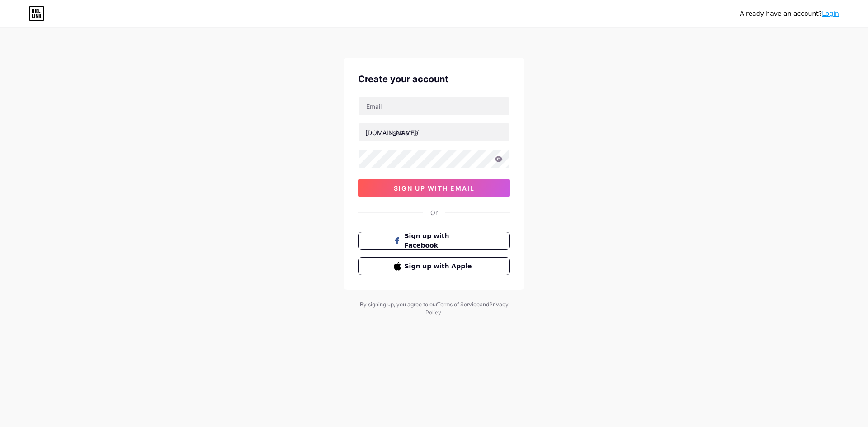  I want to click on button: Sign up with Apple, so click(434, 266).